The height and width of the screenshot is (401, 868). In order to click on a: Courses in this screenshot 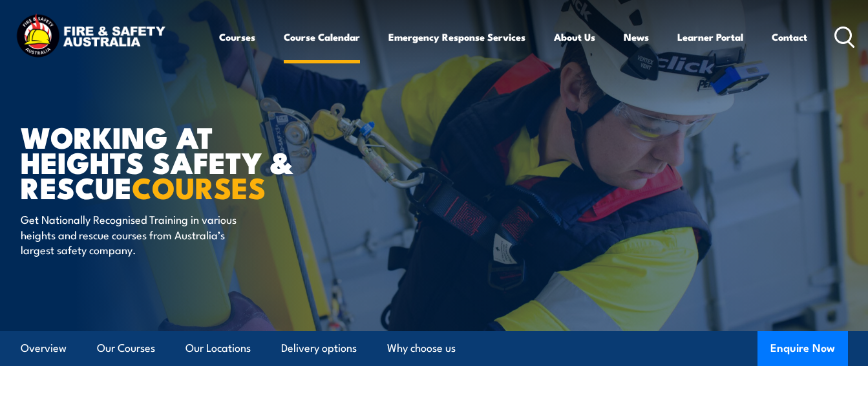, I will do `click(237, 37)`.